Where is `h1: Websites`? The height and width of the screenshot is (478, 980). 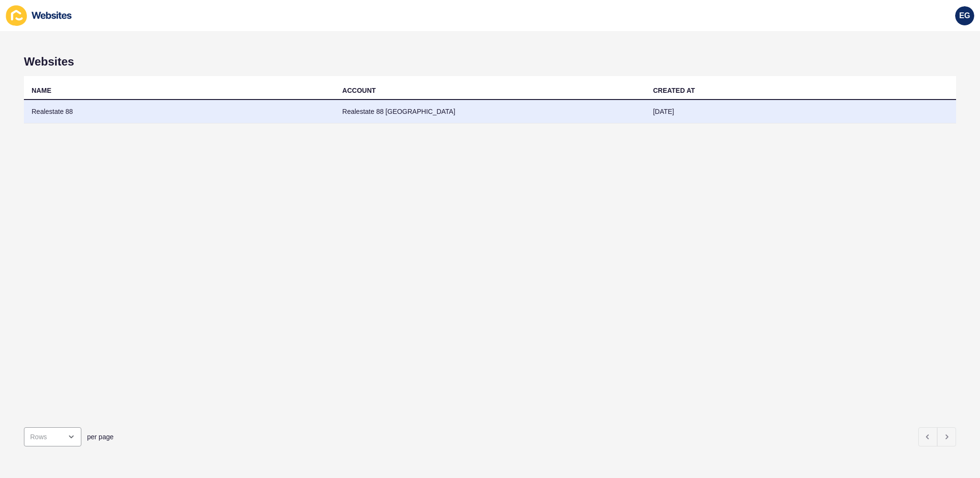 h1: Websites is located at coordinates (490, 61).